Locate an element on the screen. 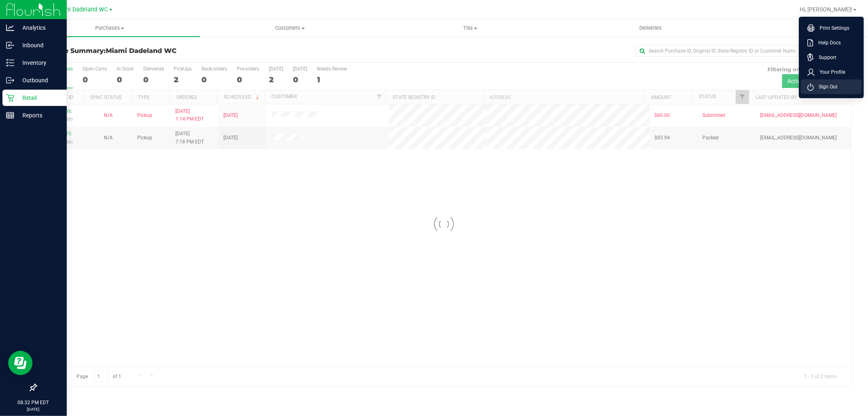 Image resolution: width=868 pixels, height=416 pixels. p: Outbound is located at coordinates (39, 80).